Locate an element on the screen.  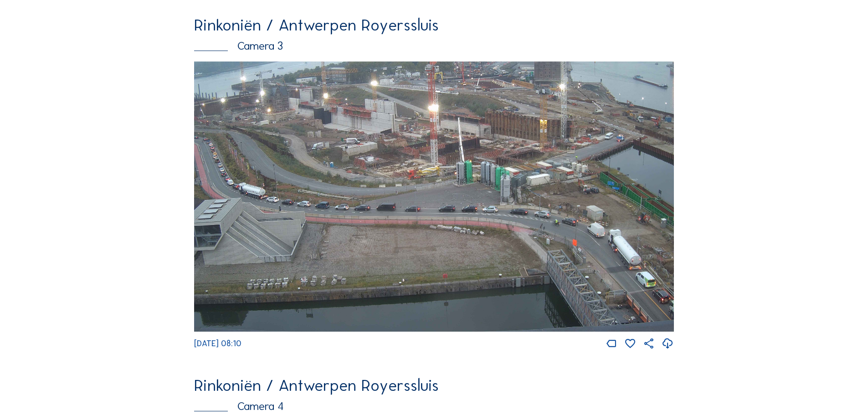
div: Camera 3 is located at coordinates (434, 46).